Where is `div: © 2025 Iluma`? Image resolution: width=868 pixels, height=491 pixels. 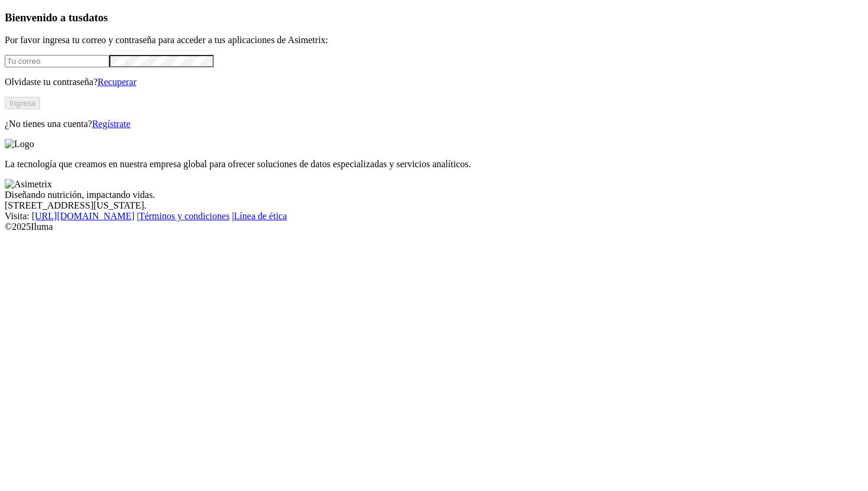 div: © 2025 Iluma is located at coordinates (434, 227).